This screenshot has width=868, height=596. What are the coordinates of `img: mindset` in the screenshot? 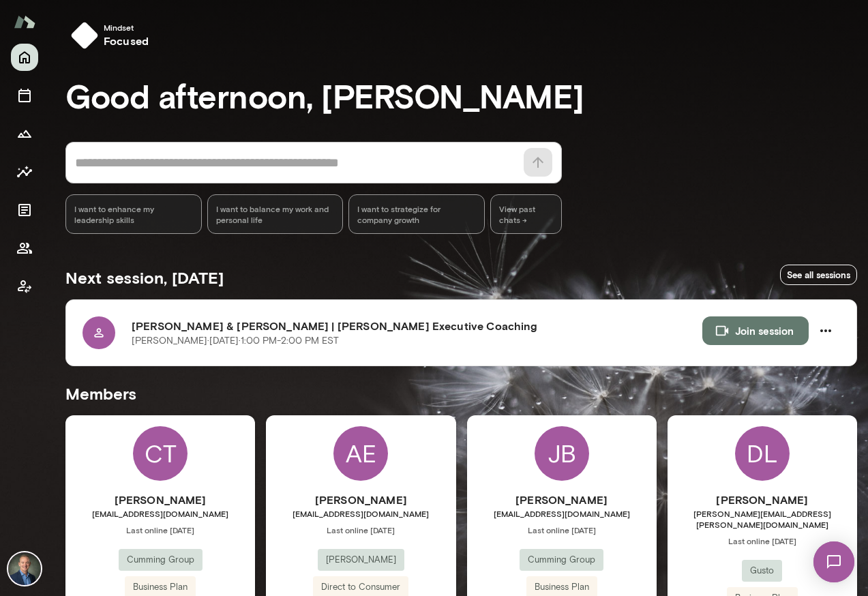 It's located at (85, 35).